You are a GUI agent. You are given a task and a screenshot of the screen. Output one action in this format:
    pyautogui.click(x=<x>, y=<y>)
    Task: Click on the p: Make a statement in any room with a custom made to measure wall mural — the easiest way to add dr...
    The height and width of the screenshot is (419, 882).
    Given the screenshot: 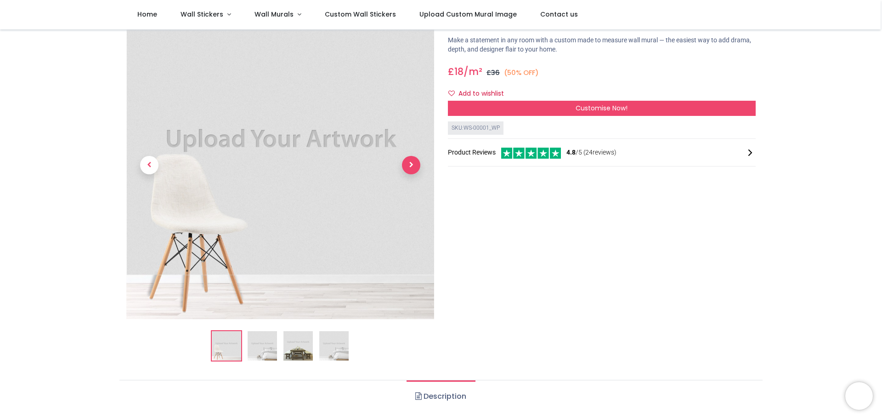 What is the action you would take?
    pyautogui.click(x=602, y=45)
    